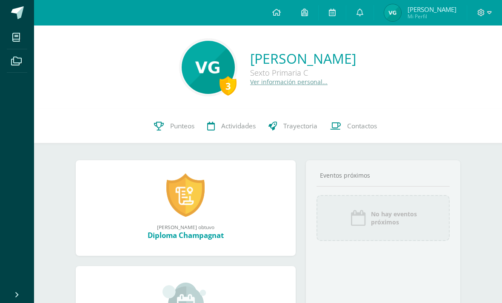 This screenshot has height=303, width=502. What do you see at coordinates (303, 73) in the screenshot?
I see `div: Sexto Primaria C` at bounding box center [303, 73].